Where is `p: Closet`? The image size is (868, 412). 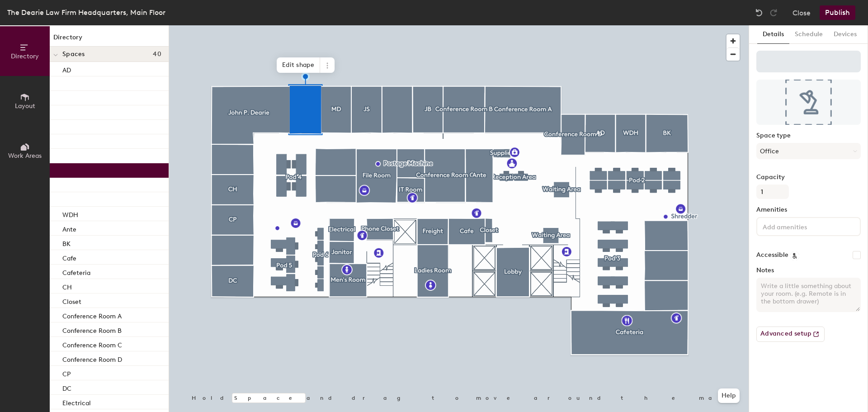 p: Closet is located at coordinates (72, 300).